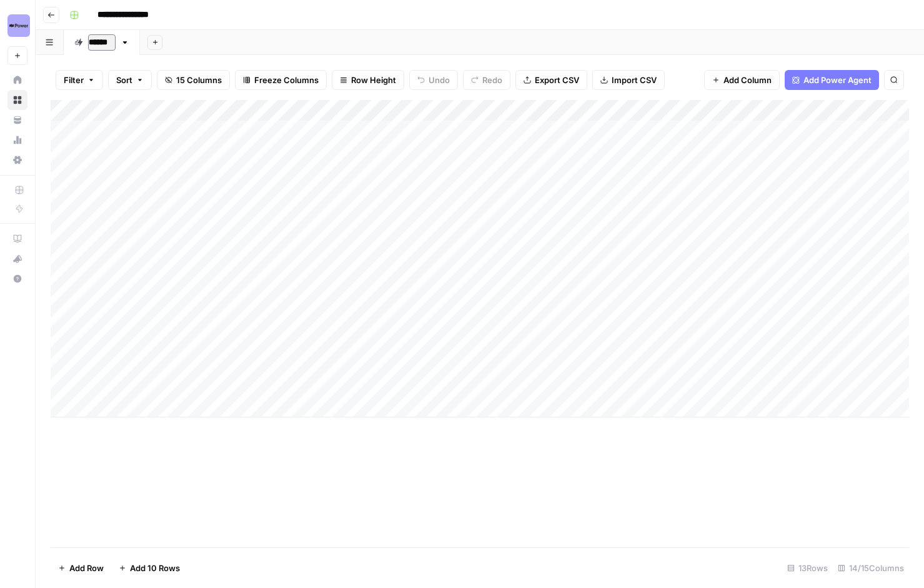  Describe the element at coordinates (487, 80) in the screenshot. I see `button: Redo` at that location.